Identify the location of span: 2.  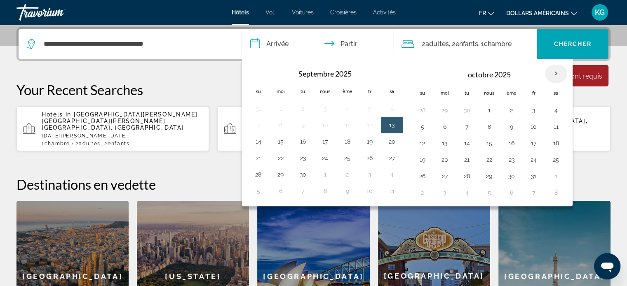
(88, 144).